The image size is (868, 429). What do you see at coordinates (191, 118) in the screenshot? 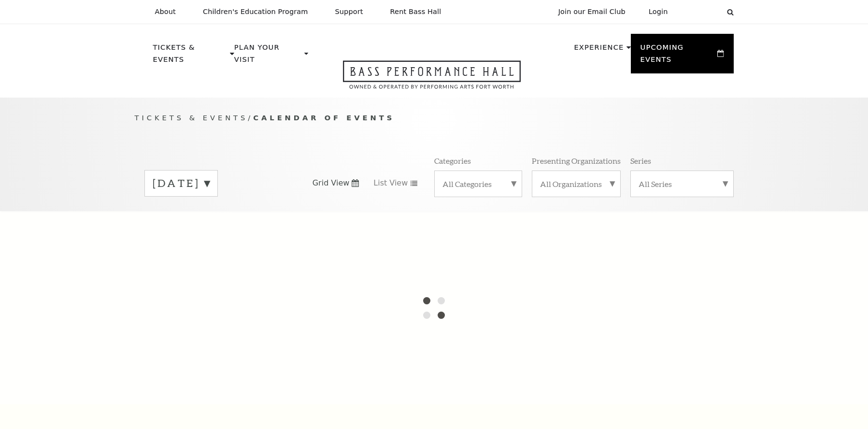
I see `span: Tickets & Events` at bounding box center [191, 118].